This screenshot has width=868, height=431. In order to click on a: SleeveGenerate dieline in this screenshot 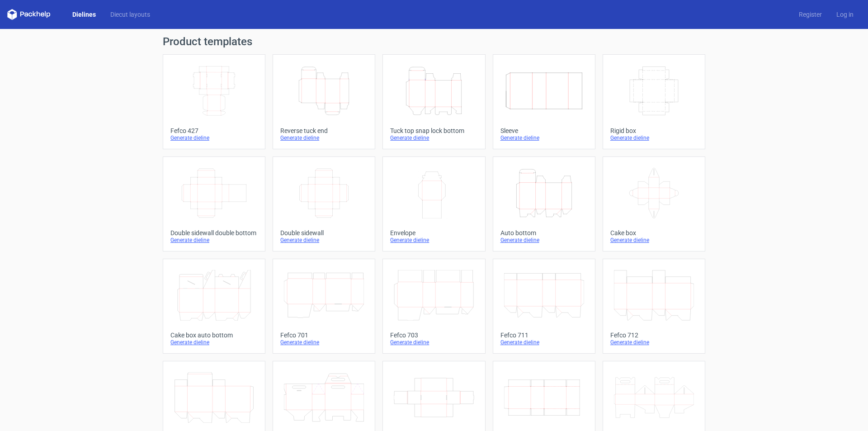, I will do `click(544, 102)`.